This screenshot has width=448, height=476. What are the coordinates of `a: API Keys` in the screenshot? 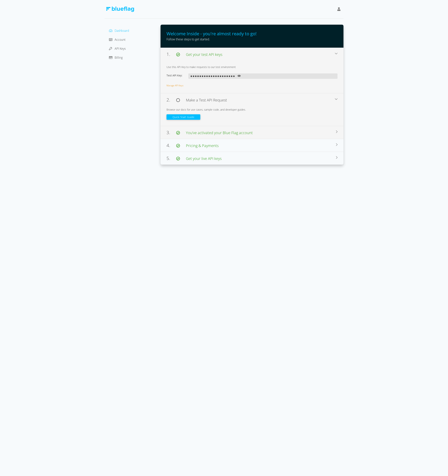 It's located at (117, 48).